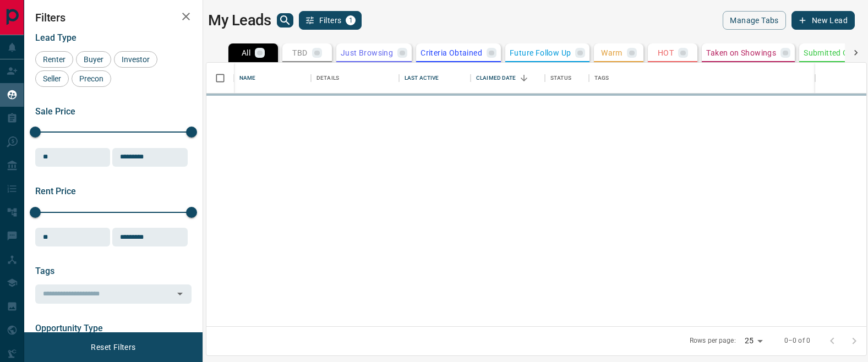  What do you see at coordinates (540, 53) in the screenshot?
I see `p: Future Follow Up` at bounding box center [540, 53].